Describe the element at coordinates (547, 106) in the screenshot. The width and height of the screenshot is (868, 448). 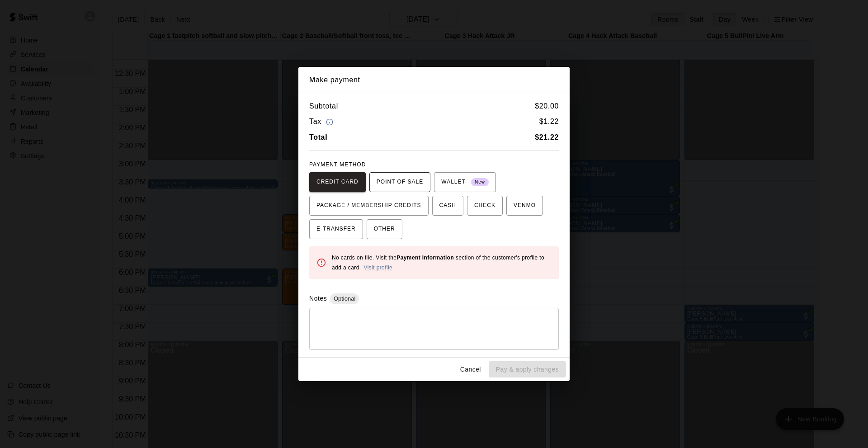
I see `h6: $ 20.00` at that location.